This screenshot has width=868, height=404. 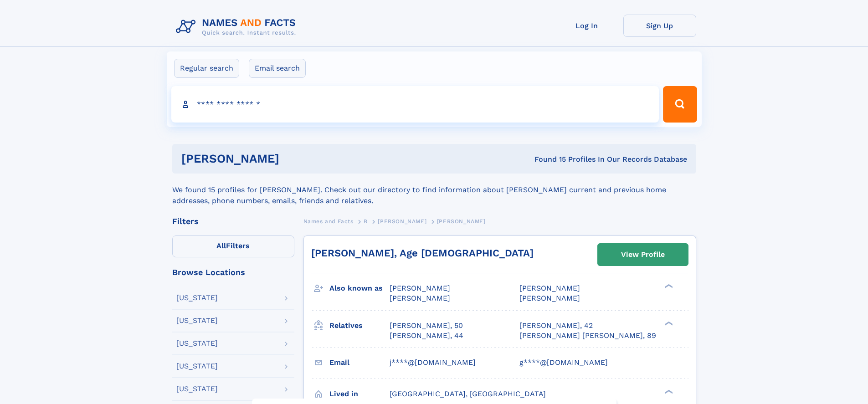 I want to click on label: Email search, so click(x=277, y=69).